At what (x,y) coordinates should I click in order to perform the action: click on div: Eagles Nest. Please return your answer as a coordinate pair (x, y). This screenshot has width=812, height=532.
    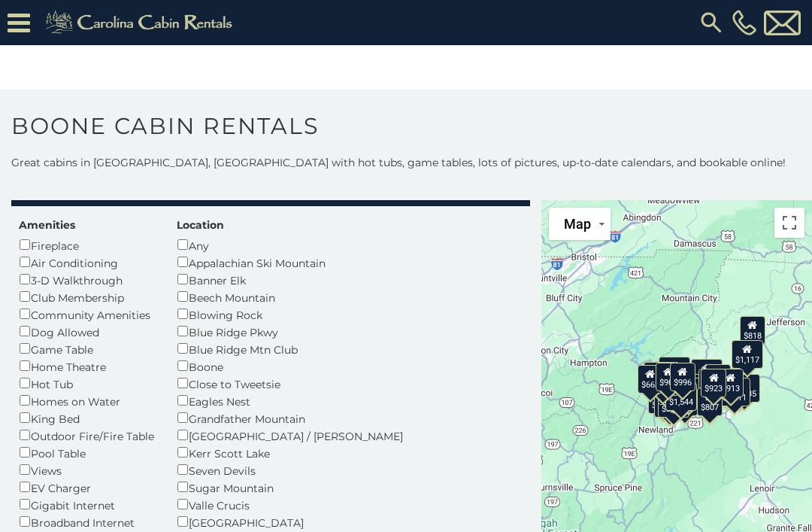
    Looking at the image, I should click on (299, 400).